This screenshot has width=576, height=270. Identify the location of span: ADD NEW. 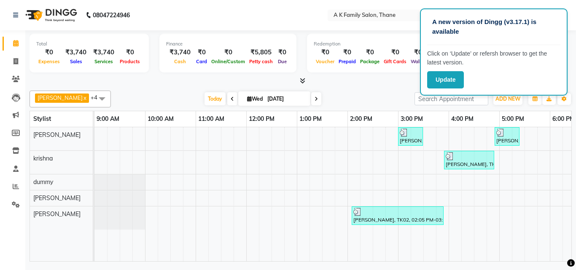
(508, 99).